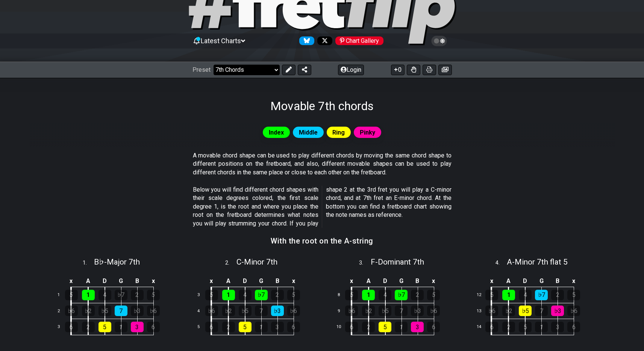  Describe the element at coordinates (414, 70) in the screenshot. I see `button: Toggle Dexterity for all fretkits` at that location.